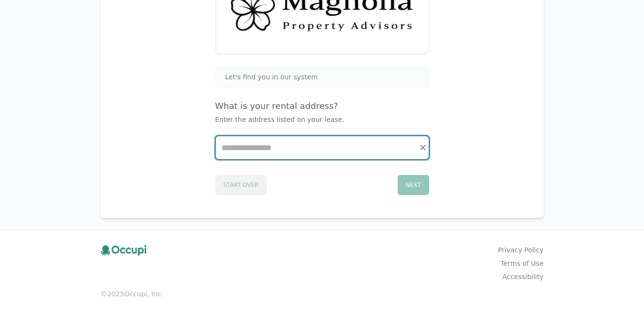 This screenshot has height=314, width=644. What do you see at coordinates (271, 77) in the screenshot?
I see `span: Let's find you in our system` at bounding box center [271, 77].